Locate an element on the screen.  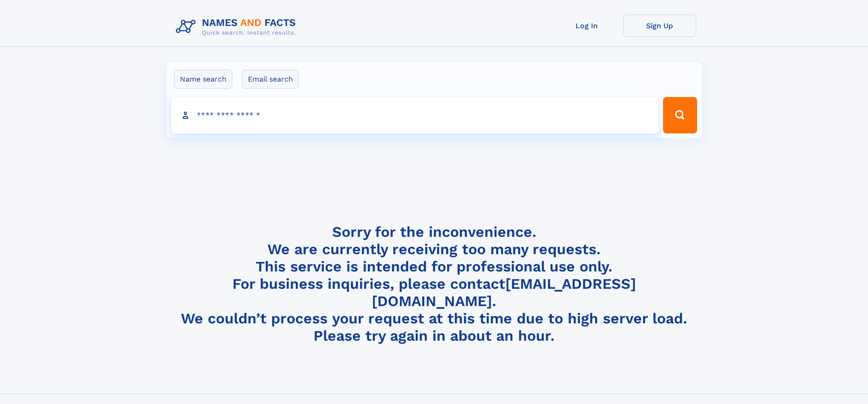
h4: Sorry for the inconvenience. We are currently receiving too many requests. This service is intend... is located at coordinates (434, 284).